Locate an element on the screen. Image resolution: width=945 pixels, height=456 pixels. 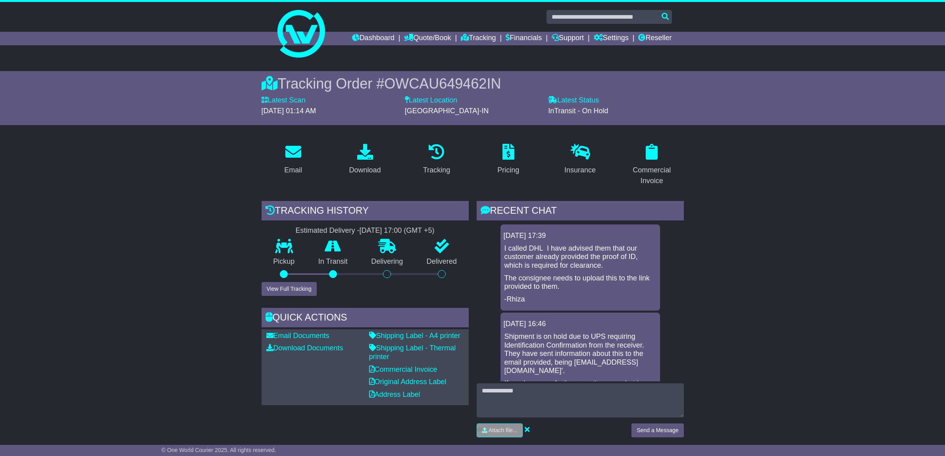
button: View Full Tracking is located at coordinates (289, 289).